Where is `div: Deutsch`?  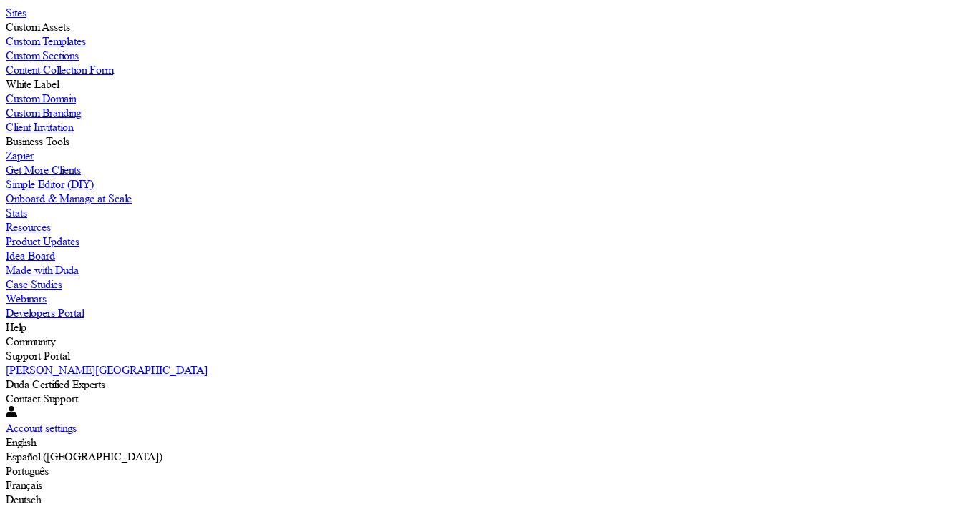 div: Deutsch is located at coordinates (490, 500).